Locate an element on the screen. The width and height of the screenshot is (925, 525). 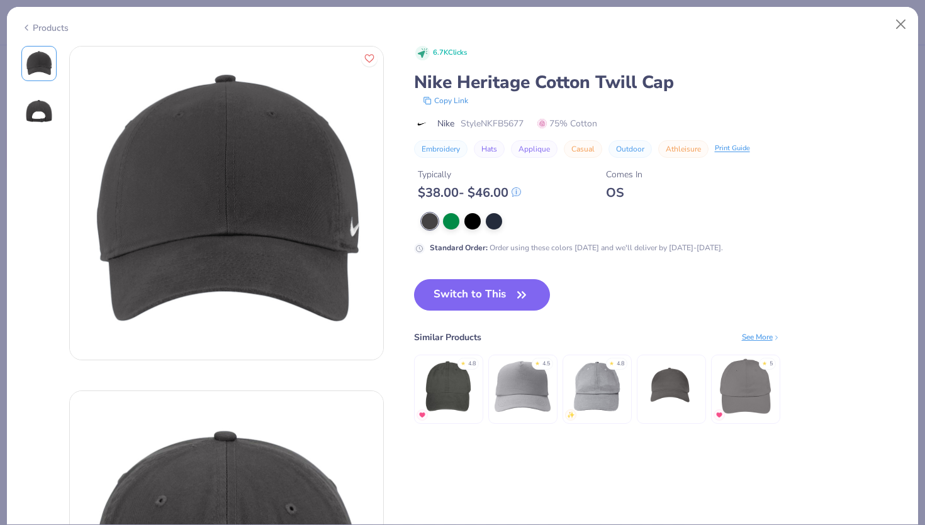
span: 6.7K Clicks is located at coordinates (450, 53).